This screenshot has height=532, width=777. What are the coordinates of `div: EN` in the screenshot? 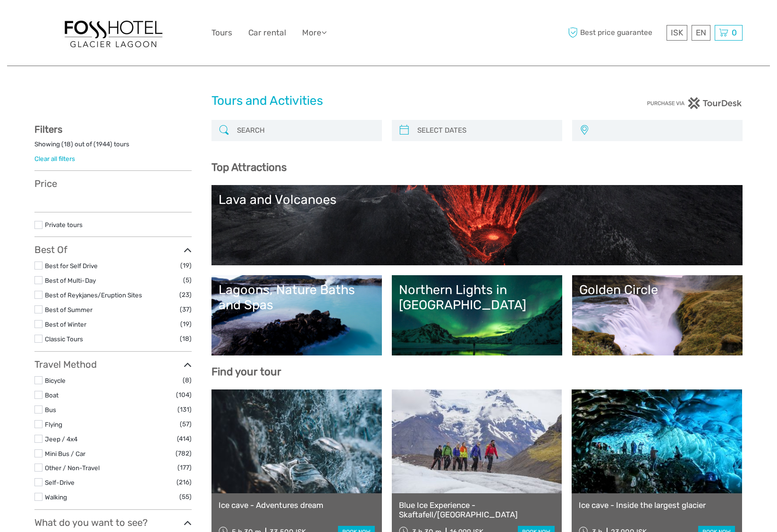 It's located at (701, 33).